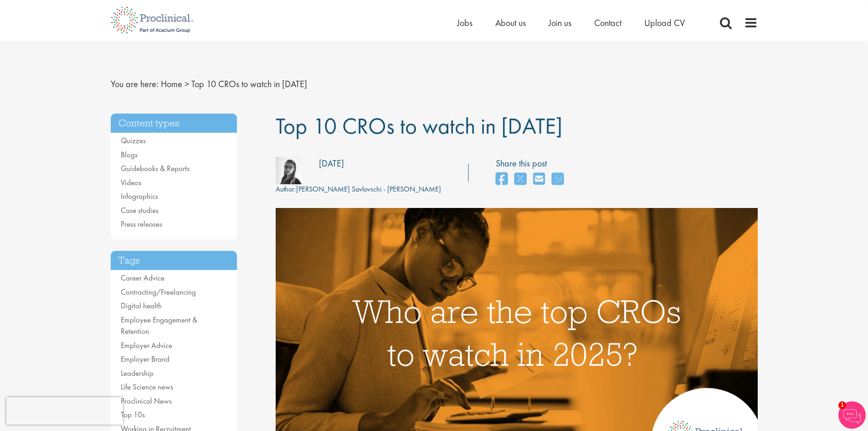 This screenshot has width=868, height=431. Describe the element at coordinates (174, 260) in the screenshot. I see `h3: Tags` at that location.